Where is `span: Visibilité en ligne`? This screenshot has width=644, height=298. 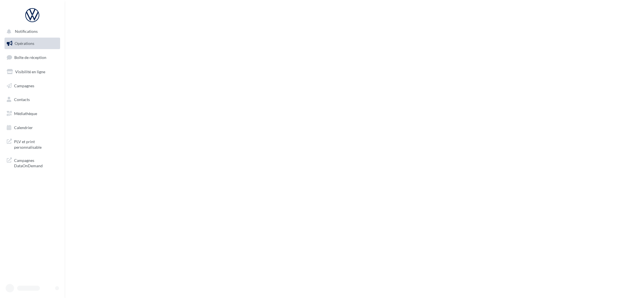 span: Visibilité en ligne is located at coordinates (30, 72).